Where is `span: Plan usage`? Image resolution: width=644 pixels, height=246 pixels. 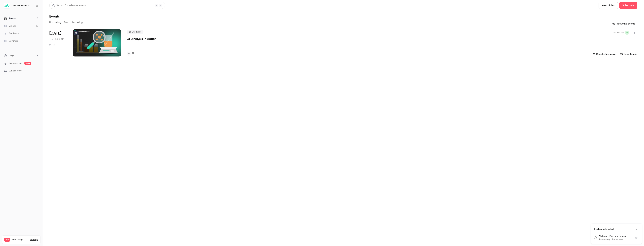 span: Plan usage is located at coordinates (20, 239).